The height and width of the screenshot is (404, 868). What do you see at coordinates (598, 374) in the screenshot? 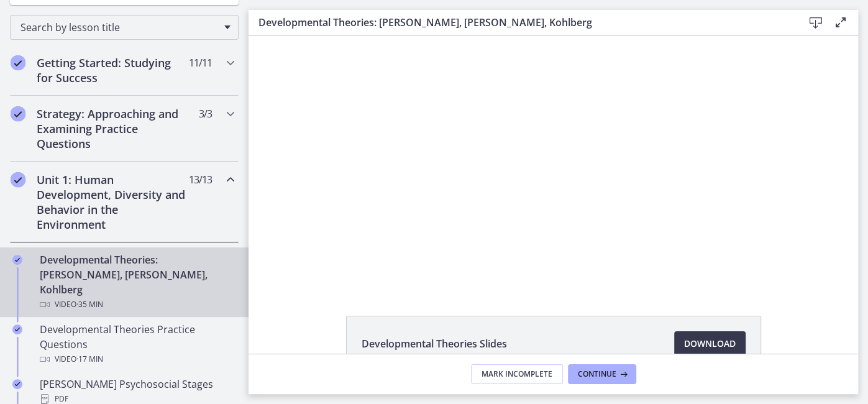
I see `span: Continue` at bounding box center [598, 374].